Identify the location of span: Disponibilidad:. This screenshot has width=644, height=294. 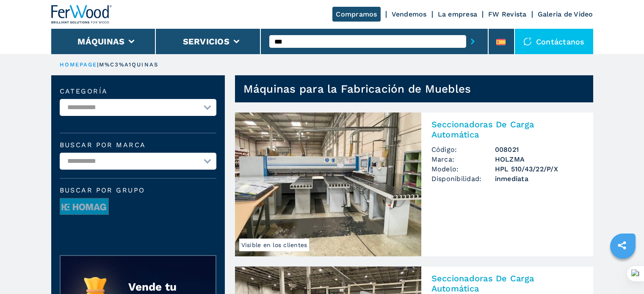
(463, 178).